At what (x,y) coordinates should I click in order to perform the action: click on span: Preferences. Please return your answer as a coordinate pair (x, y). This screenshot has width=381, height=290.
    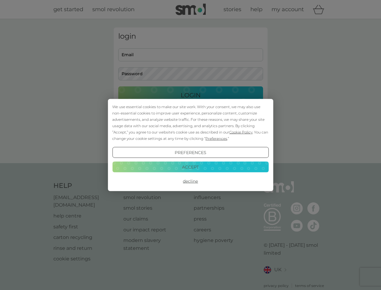
    Looking at the image, I should click on (216, 138).